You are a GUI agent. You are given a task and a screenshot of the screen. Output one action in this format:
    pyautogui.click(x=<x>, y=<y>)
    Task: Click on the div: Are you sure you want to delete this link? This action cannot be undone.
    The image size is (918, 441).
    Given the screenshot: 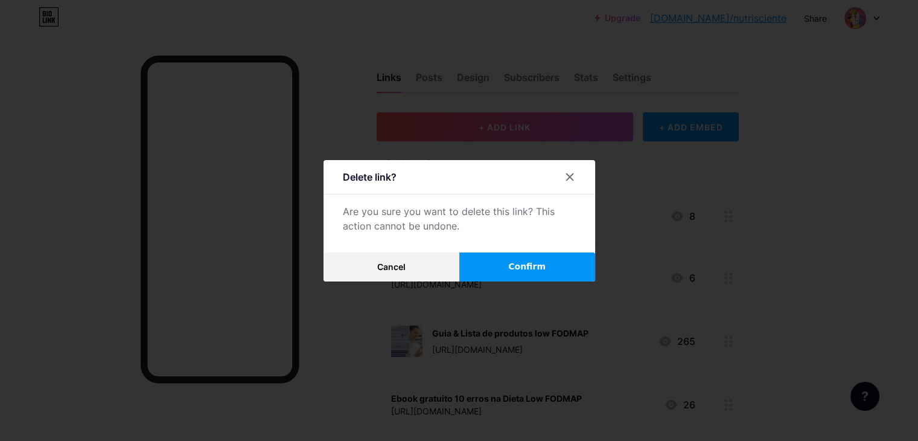 What is the action you would take?
    pyautogui.click(x=459, y=219)
    